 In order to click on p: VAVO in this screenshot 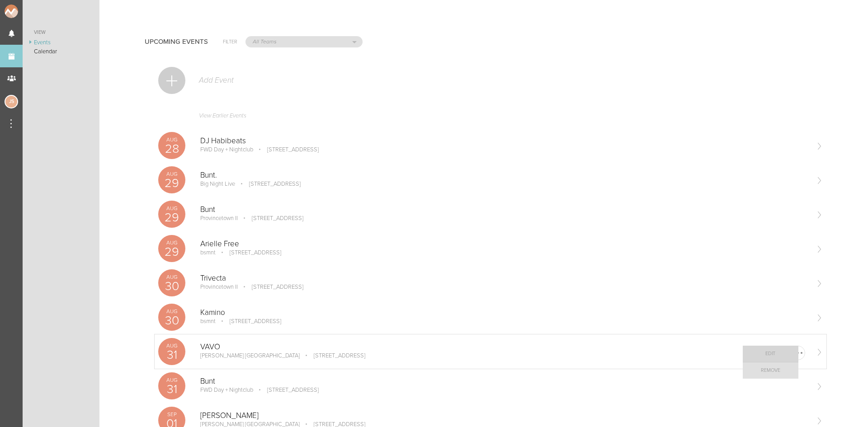, I will do `click(504, 347)`.